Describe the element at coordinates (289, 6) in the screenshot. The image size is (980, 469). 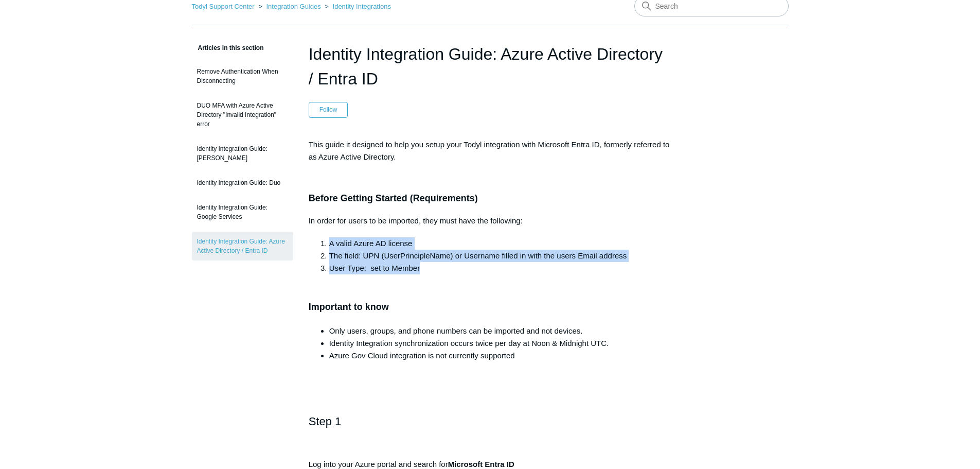
I see `li: Integration Guides` at that location.